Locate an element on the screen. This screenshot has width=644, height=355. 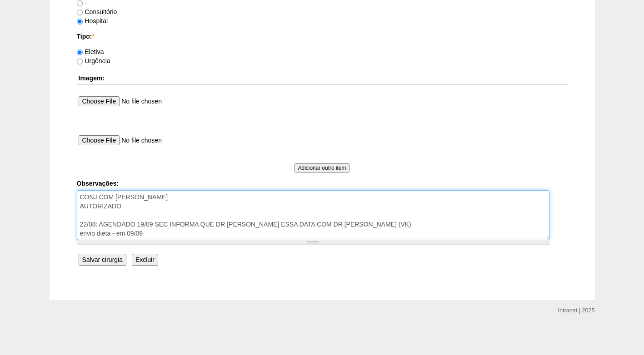
label: Observações: is located at coordinates (322, 183).